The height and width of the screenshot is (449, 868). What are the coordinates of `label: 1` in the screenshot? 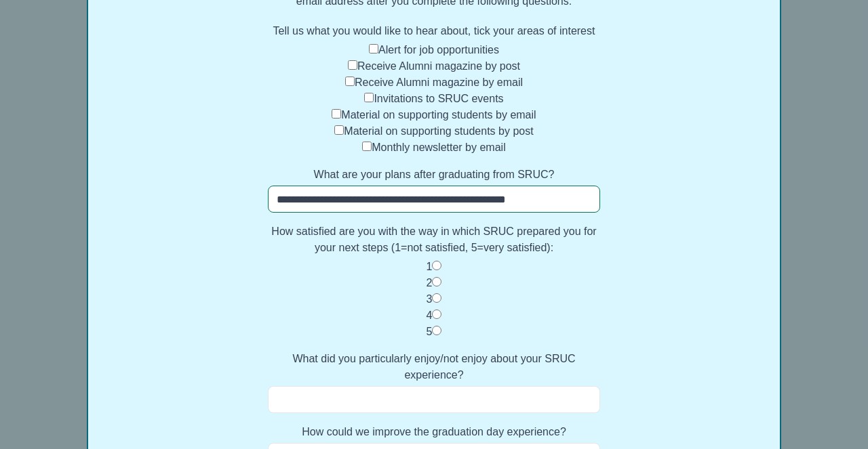 It's located at (430, 266).